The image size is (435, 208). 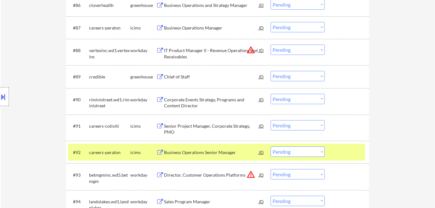 I want to click on div: Business Operations Senior Manager, so click(x=211, y=153).